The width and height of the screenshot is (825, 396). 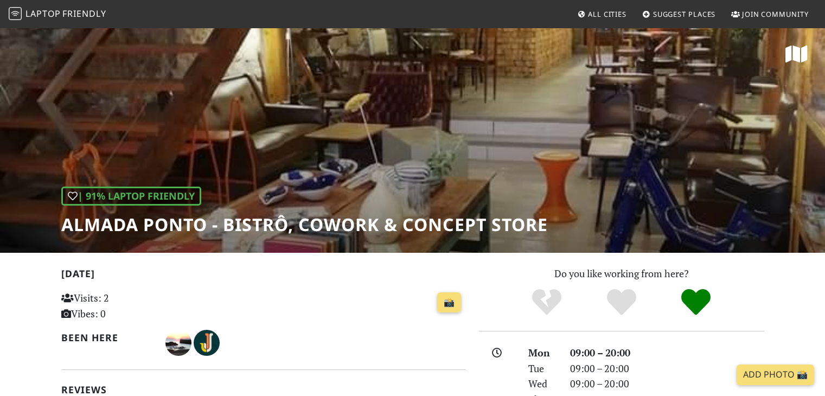 What do you see at coordinates (696, 302) in the screenshot?
I see `div: Definitely!` at bounding box center [696, 302].